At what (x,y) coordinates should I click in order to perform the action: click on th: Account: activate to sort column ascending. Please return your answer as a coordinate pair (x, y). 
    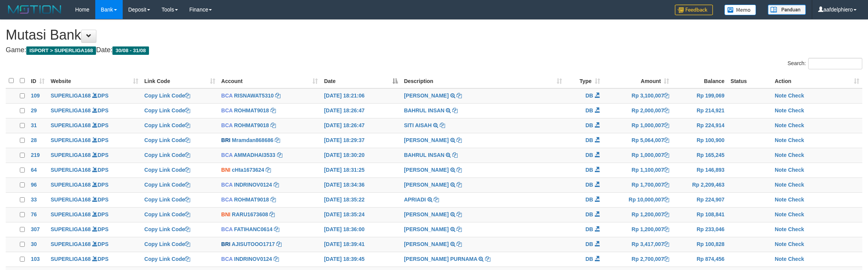
    Looking at the image, I should click on (270, 81).